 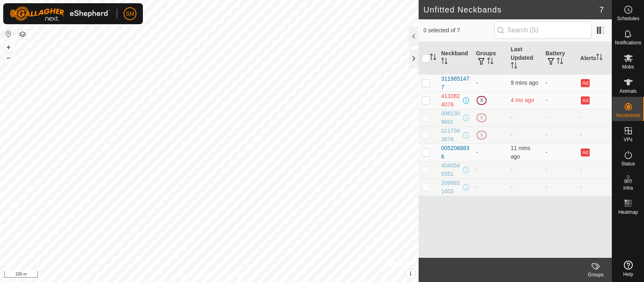 What do you see at coordinates (628, 139) in the screenshot?
I see `span: VPs` at bounding box center [628, 139].